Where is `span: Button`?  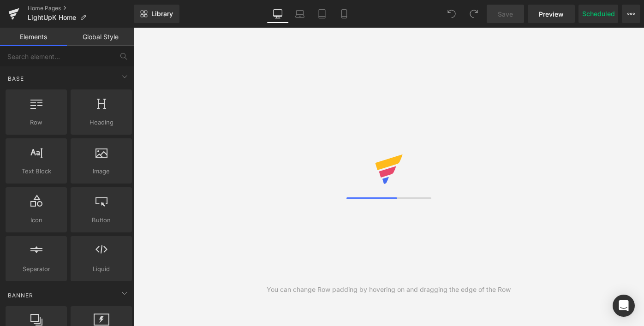
span: Button is located at coordinates (101, 219).